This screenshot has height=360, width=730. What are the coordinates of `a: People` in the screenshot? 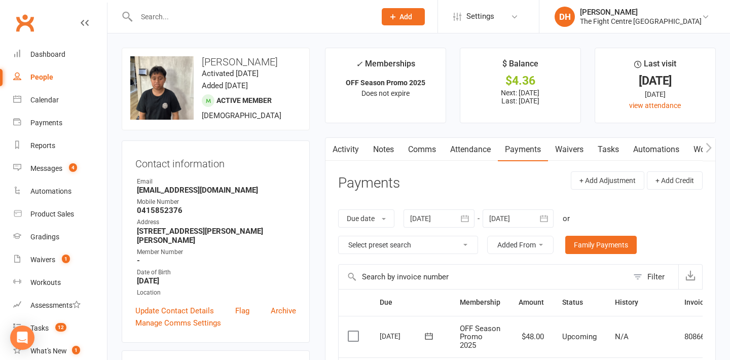 It's located at (60, 77).